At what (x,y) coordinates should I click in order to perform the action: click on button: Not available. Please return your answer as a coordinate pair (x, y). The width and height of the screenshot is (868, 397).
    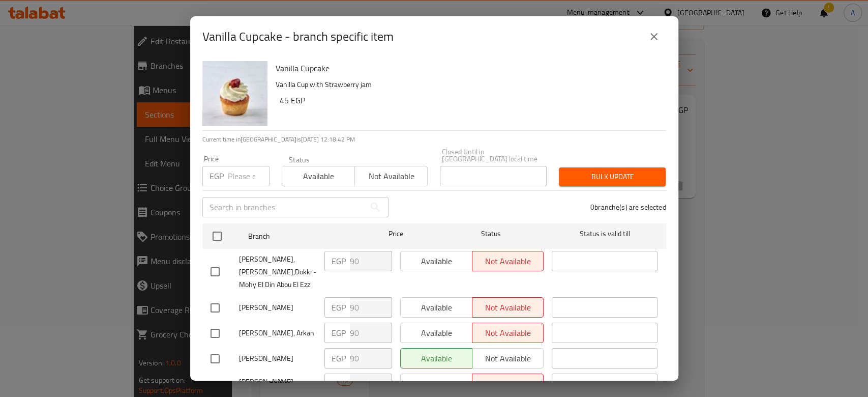
    Looking at the image, I should click on (391, 176).